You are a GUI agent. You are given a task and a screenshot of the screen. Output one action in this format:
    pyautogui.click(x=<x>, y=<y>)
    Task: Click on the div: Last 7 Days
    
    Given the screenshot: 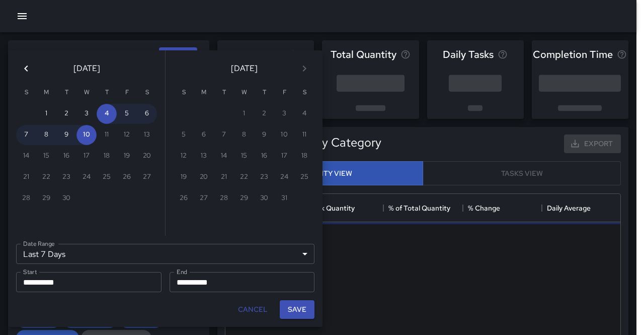 What is the action you would take?
    pyautogui.click(x=165, y=254)
    